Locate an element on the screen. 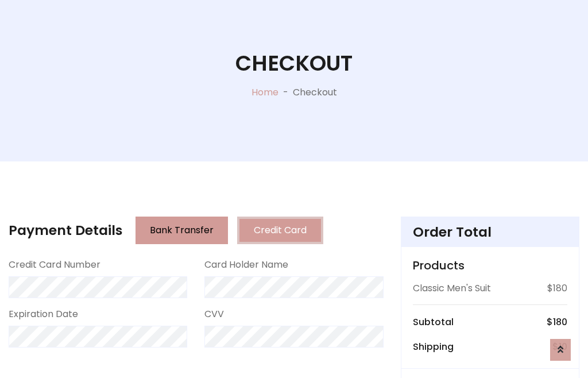 This screenshot has height=378, width=588. h6: Subtotal is located at coordinates (433, 321).